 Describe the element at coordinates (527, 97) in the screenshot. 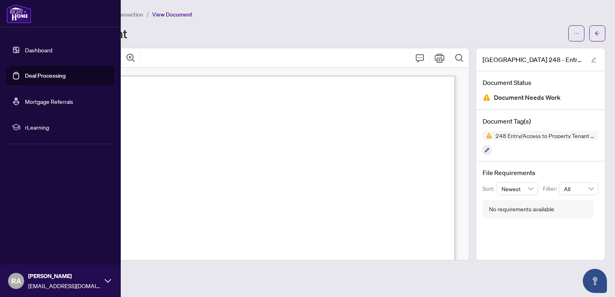

I see `span: Document Needs Work` at that location.